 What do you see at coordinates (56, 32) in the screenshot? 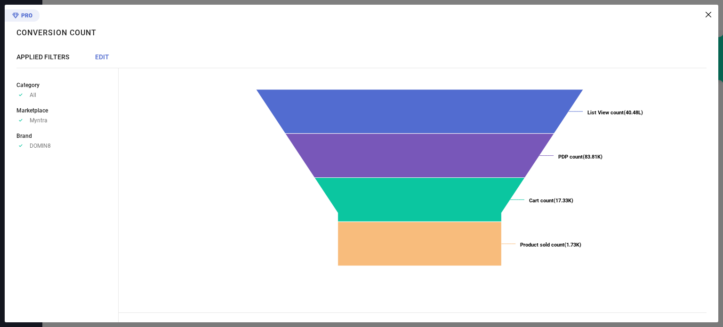
I see `h1: Conversion Count` at bounding box center [56, 32].